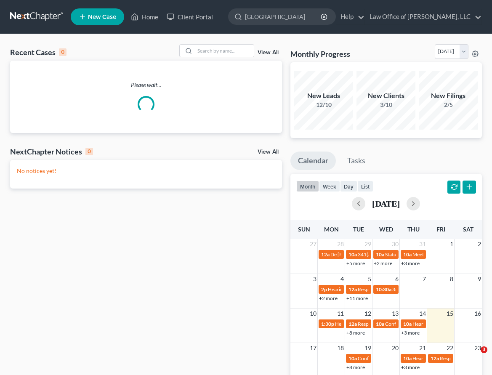  Describe the element at coordinates (350, 17) in the screenshot. I see `a: Help` at that location.